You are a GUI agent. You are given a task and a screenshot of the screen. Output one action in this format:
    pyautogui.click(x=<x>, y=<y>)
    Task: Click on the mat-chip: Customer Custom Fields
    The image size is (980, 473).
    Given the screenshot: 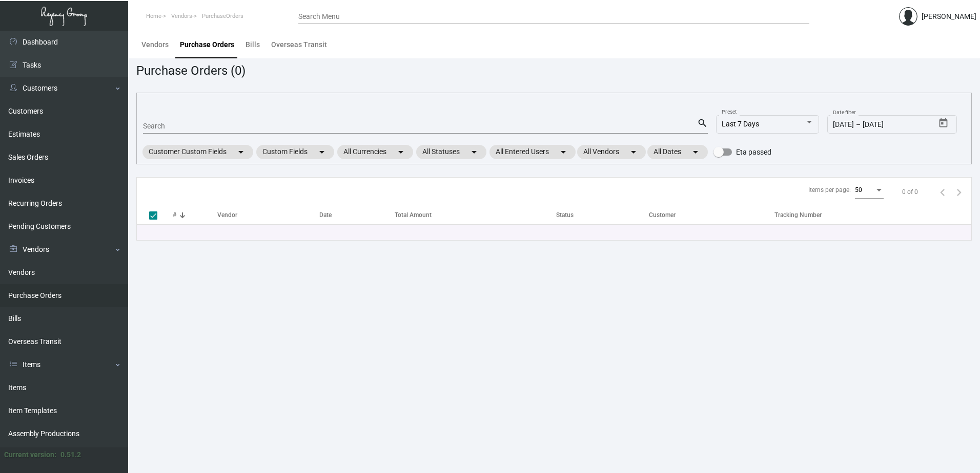 What is the action you would take?
    pyautogui.click(x=198, y=152)
    